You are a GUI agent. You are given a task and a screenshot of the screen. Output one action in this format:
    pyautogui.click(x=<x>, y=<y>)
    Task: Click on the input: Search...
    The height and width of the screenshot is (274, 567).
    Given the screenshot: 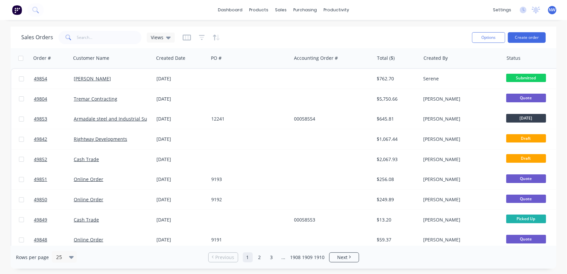 What is the action you would take?
    pyautogui.click(x=109, y=38)
    